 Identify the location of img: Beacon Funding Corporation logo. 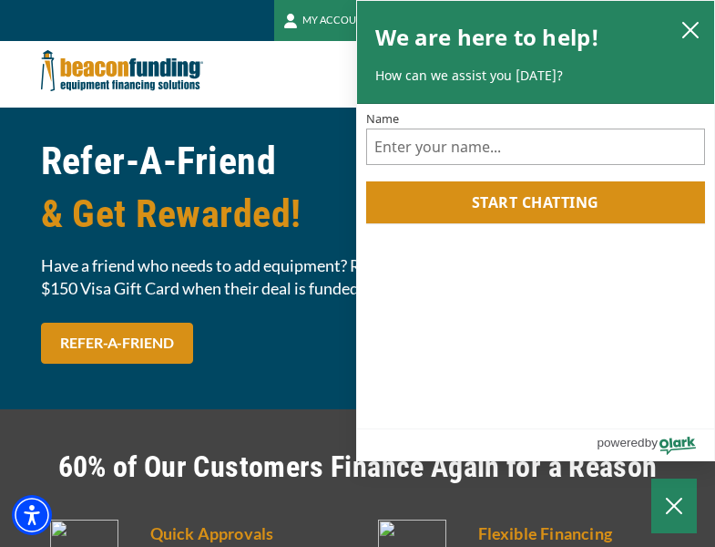
(122, 70).